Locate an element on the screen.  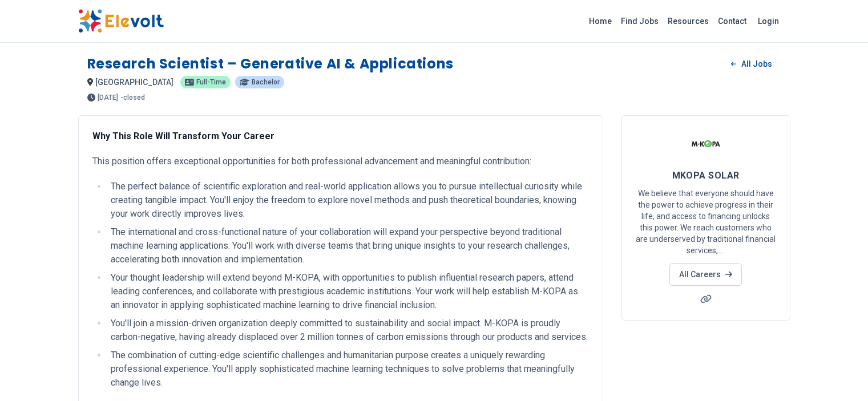
a: Find Jobs is located at coordinates (640, 21).